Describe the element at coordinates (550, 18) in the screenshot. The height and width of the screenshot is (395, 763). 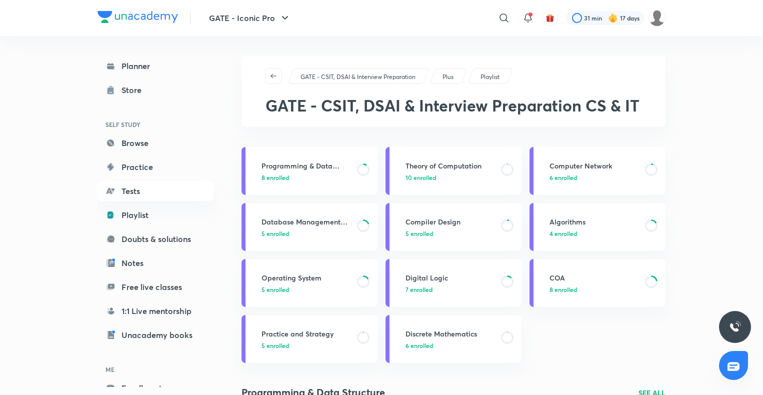
I see `button: avatar` at that location.